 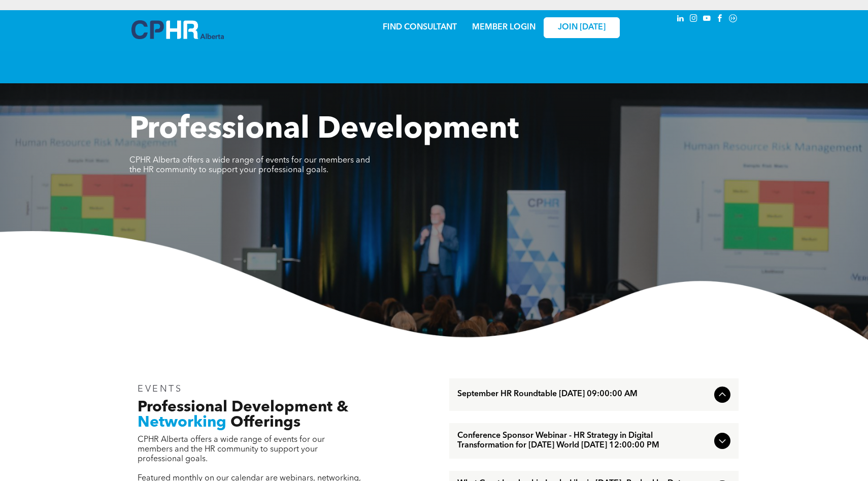 What do you see at coordinates (324, 130) in the screenshot?
I see `span: Professional Development` at bounding box center [324, 130].